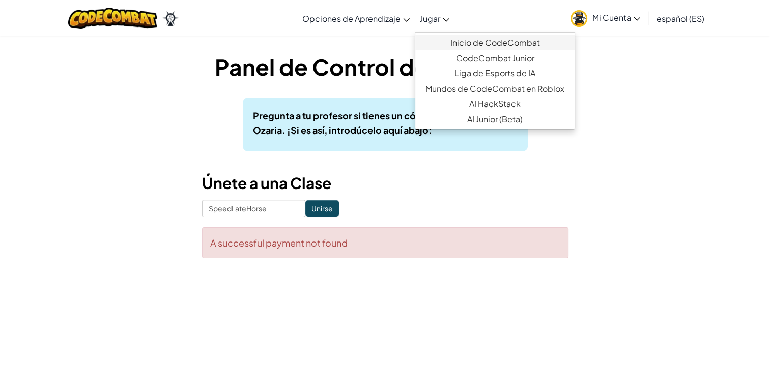  What do you see at coordinates (171, 18) in the screenshot?
I see `img: Ozaria` at bounding box center [171, 18].